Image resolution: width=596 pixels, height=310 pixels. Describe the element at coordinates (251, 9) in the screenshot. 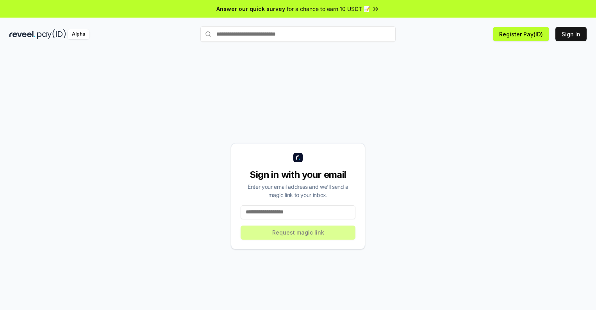

I see `span: Answer our quick survey` at that location.